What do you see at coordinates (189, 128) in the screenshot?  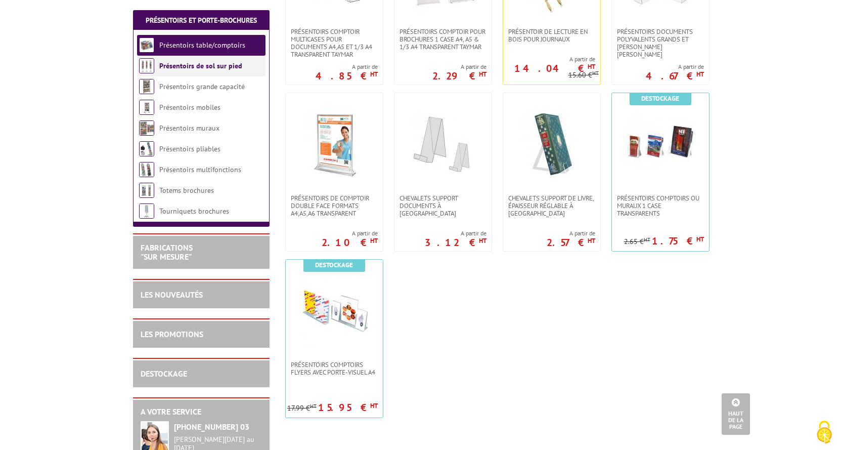 I see `a: Présentoirs muraux` at bounding box center [189, 128].